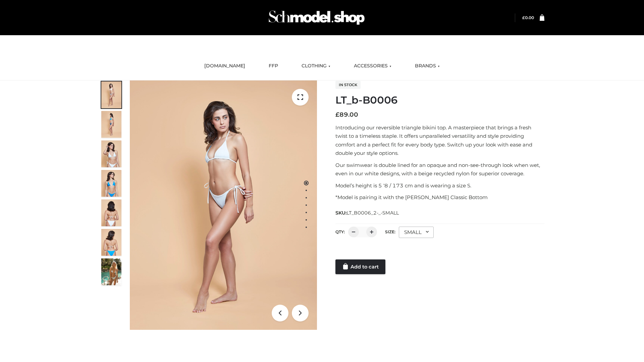 This screenshot has width=644, height=362. I want to click on span: In stock, so click(348, 85).